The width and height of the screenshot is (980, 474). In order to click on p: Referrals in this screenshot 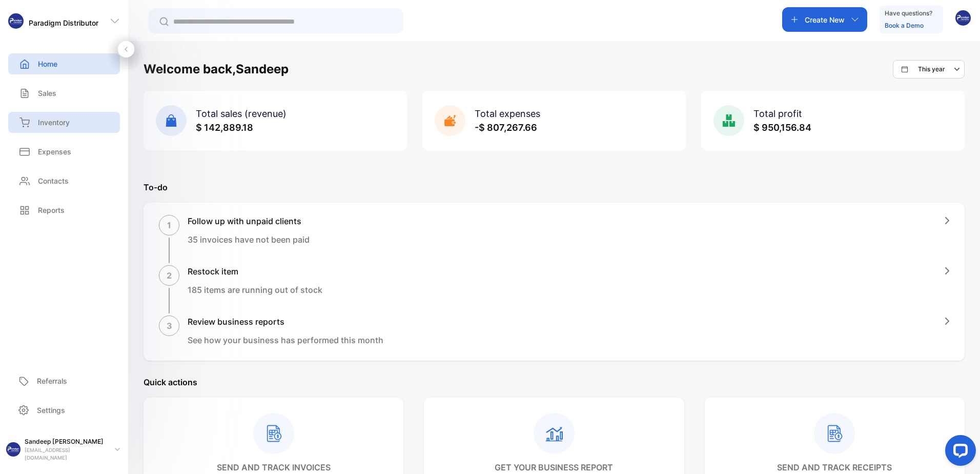, I will do `click(52, 380)`.